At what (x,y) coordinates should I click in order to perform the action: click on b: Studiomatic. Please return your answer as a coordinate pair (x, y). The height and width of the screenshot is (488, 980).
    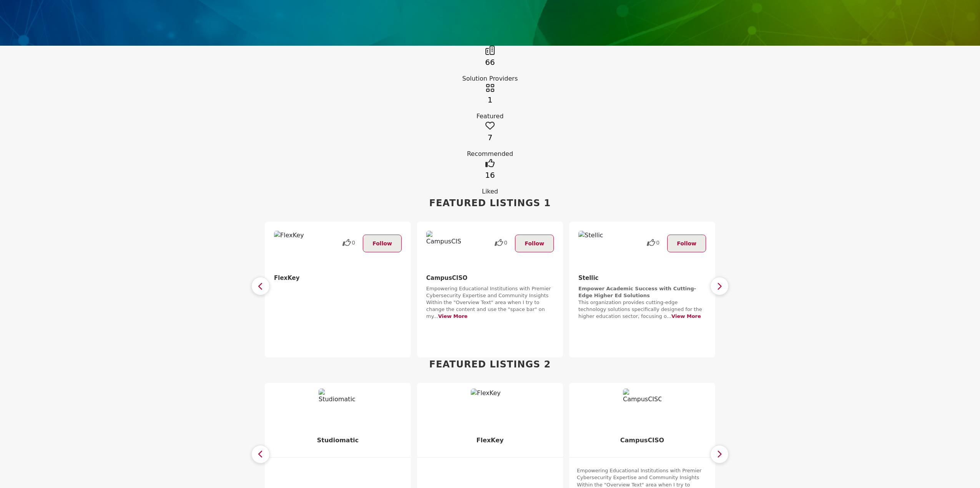
    Looking at the image, I should click on (338, 440).